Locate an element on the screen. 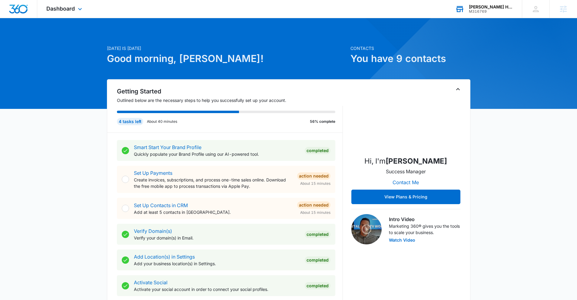 This screenshot has width=577, height=300. div: Keywords by Traffic is located at coordinates (84, 38).